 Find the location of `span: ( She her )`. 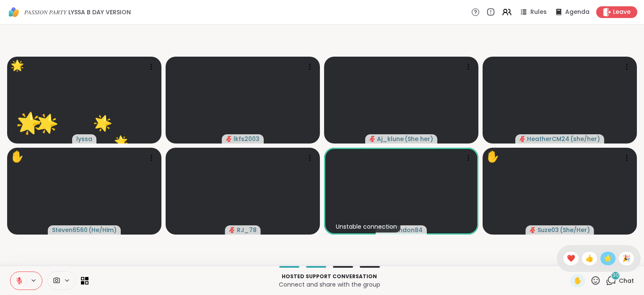

span: ( She her ) is located at coordinates (419, 139).